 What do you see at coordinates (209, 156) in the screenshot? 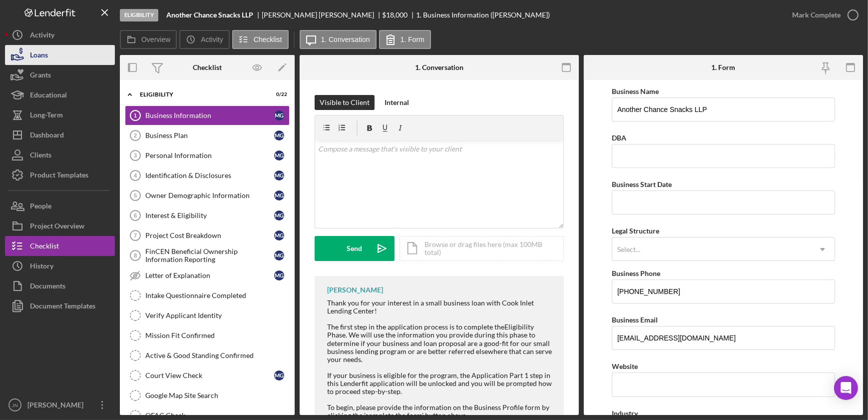
I see `div: Personal Information` at bounding box center [209, 156].